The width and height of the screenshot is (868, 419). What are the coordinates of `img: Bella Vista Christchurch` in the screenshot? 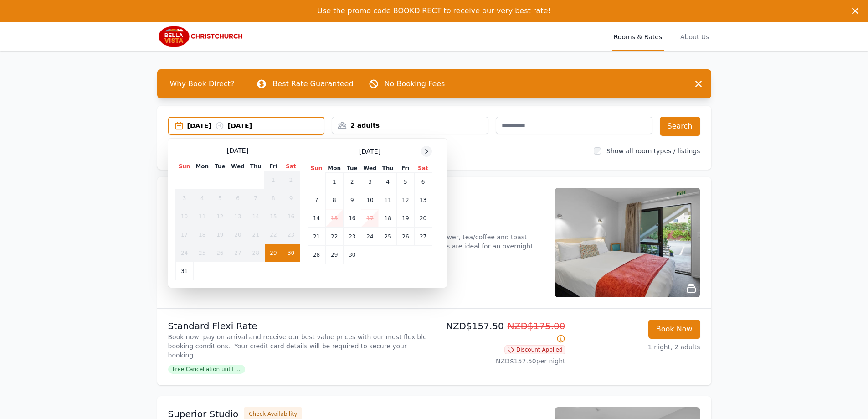 It's located at (201, 37).